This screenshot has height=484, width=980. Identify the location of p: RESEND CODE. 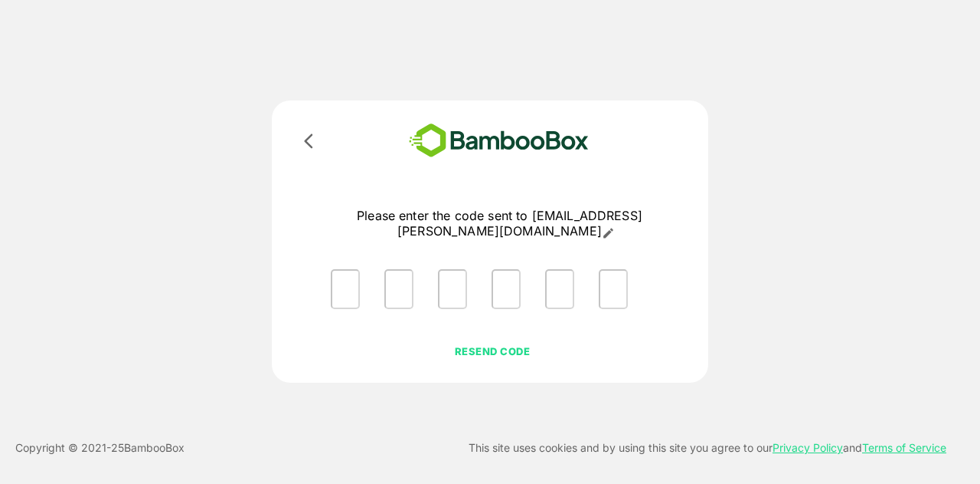
(493, 351).